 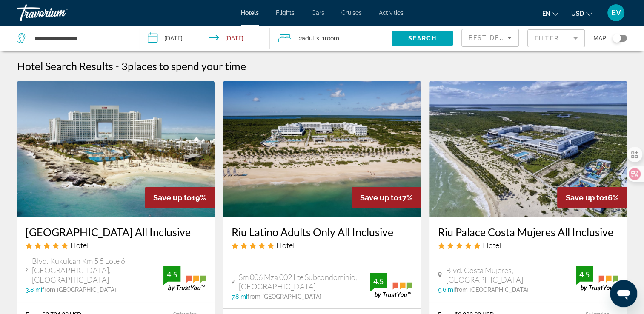 What do you see at coordinates (183, 66) in the screenshot?
I see `h2: 3` at bounding box center [183, 66].